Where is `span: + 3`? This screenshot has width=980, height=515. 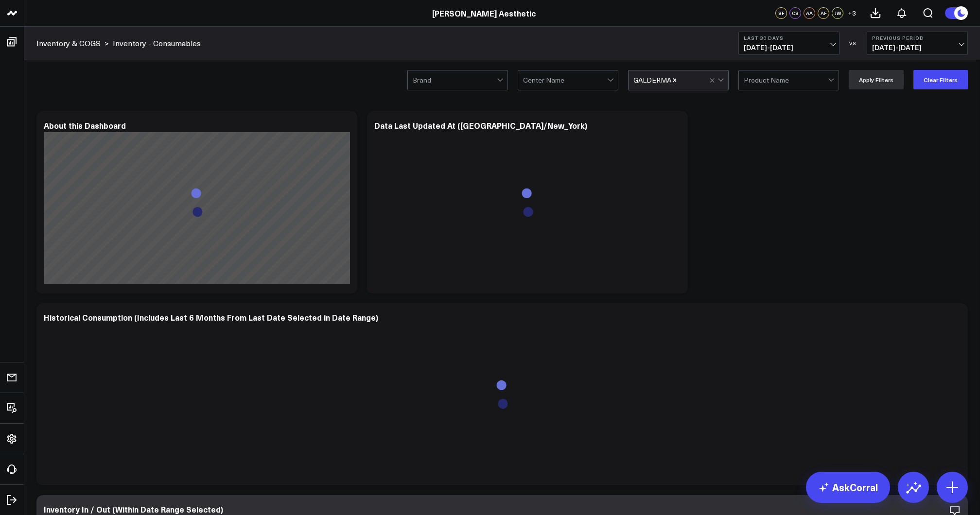
span: + 3 is located at coordinates (852, 14).